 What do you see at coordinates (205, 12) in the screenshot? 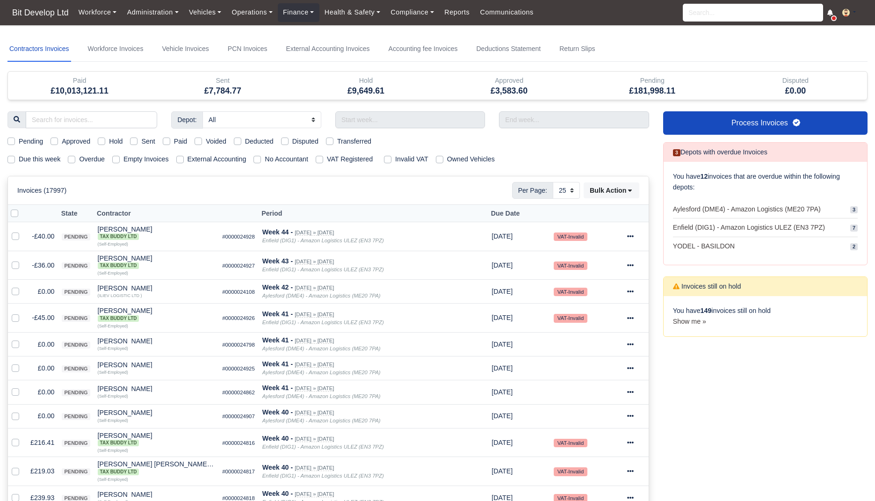
I see `a: Vehicles` at bounding box center [205, 12].